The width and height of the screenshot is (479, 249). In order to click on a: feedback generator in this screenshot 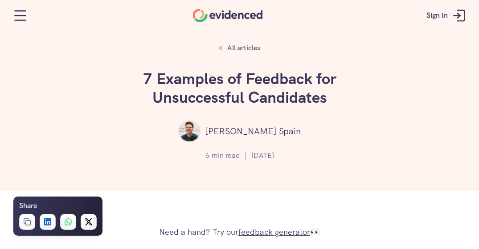, I will do `click(274, 232)`.